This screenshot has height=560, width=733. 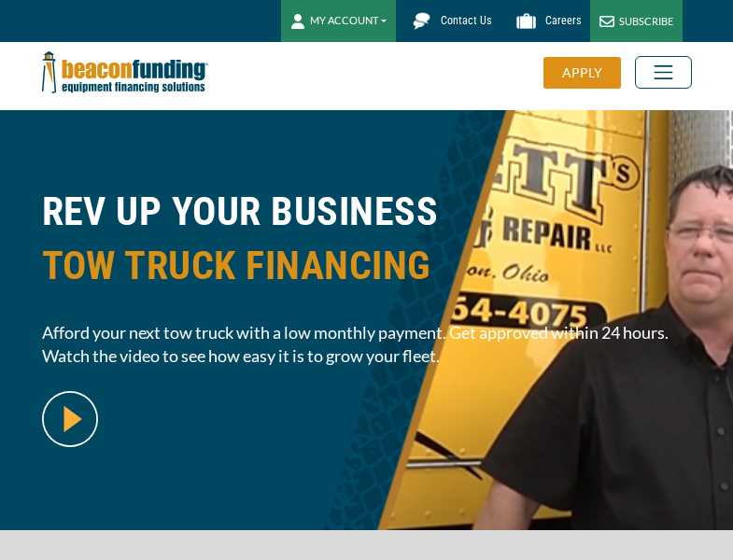 What do you see at coordinates (546, 21) in the screenshot?
I see `a: Careers` at bounding box center [546, 21].